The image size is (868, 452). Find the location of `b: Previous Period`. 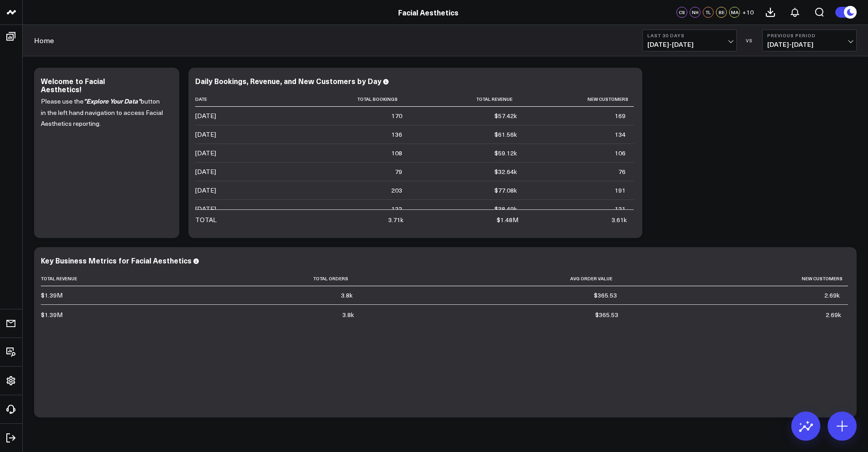

b: Previous Period is located at coordinates (810, 35).